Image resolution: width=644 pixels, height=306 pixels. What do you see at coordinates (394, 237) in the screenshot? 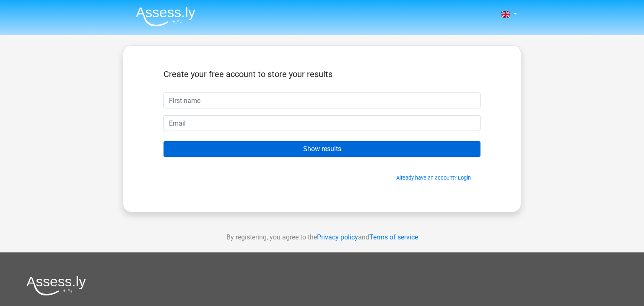
I see `a: Terms of service` at bounding box center [394, 237].